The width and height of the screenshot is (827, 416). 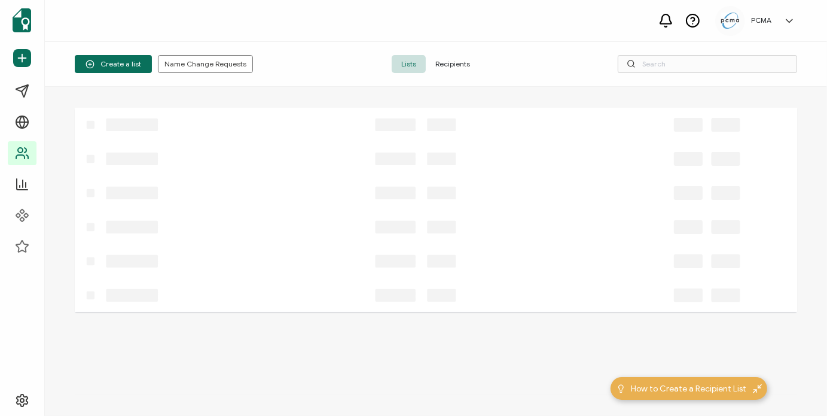 I want to click on span: Name Change Requests, so click(x=205, y=64).